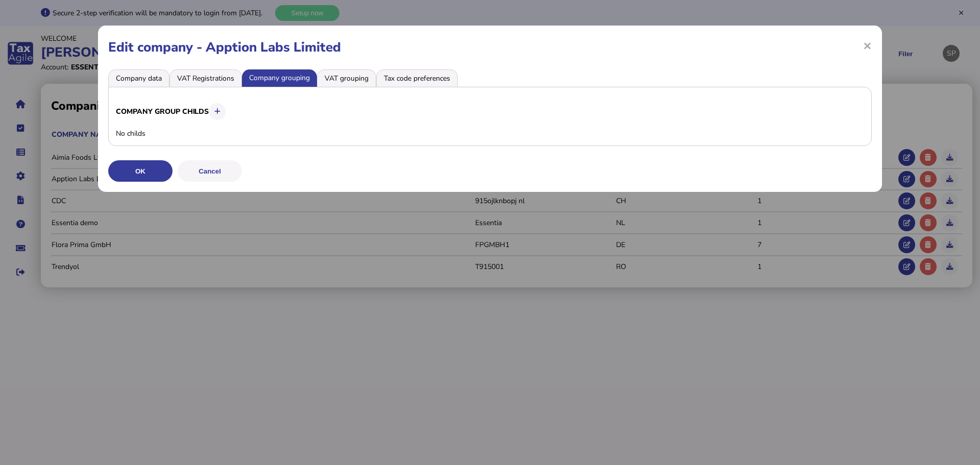 The height and width of the screenshot is (465, 980). Describe the element at coordinates (206, 78) in the screenshot. I see `li: VAT Registrations` at that location.